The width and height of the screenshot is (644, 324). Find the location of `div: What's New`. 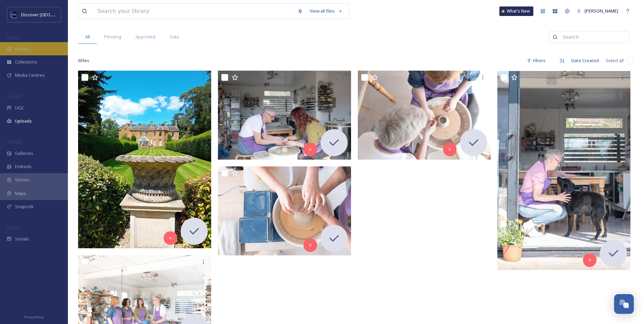

div: What's New is located at coordinates (517, 11).